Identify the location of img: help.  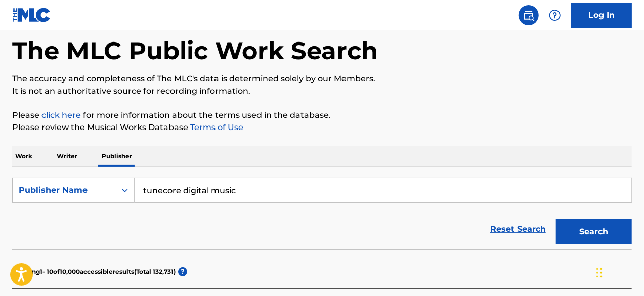
(555, 15).